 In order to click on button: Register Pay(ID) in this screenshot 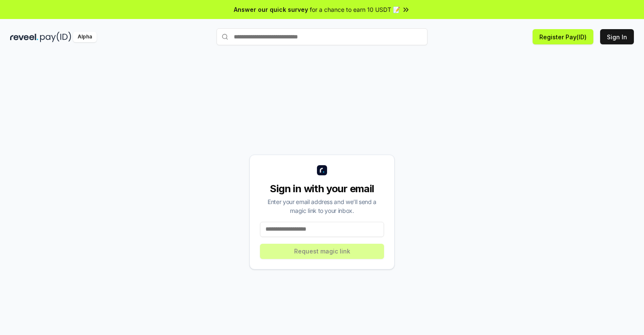, I will do `click(563, 37)`.